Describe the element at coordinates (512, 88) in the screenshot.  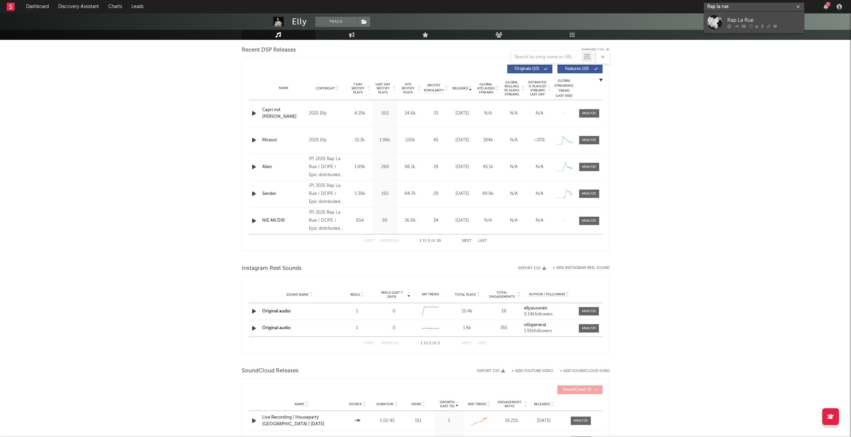
I see `span: Global Rolling 7D Audio Streams` at that location.